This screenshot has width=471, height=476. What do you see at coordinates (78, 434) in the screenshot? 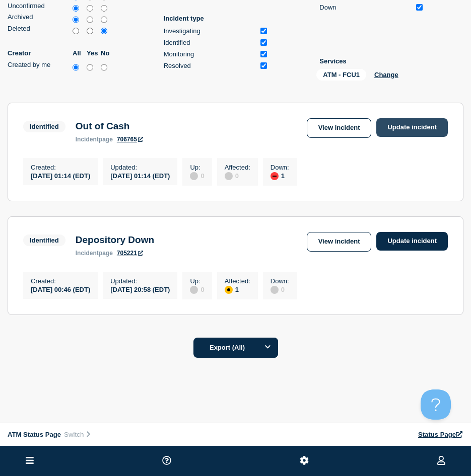
I see `button: Switch` at bounding box center [78, 434].